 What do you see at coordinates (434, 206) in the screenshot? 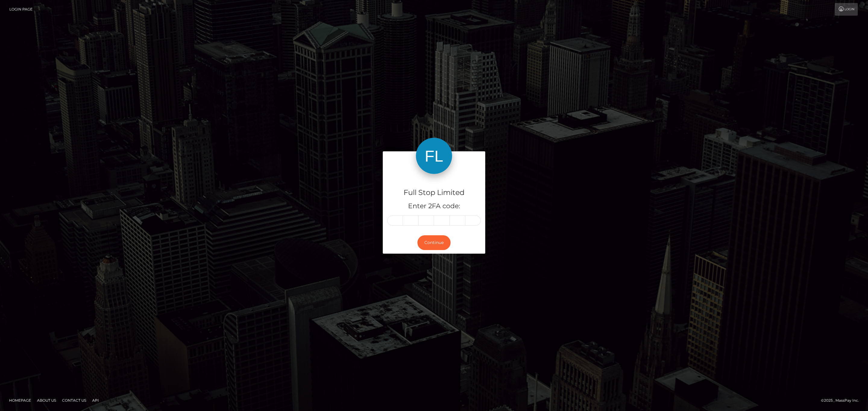
I see `h5: Enter 2FA code:` at bounding box center [434, 206].